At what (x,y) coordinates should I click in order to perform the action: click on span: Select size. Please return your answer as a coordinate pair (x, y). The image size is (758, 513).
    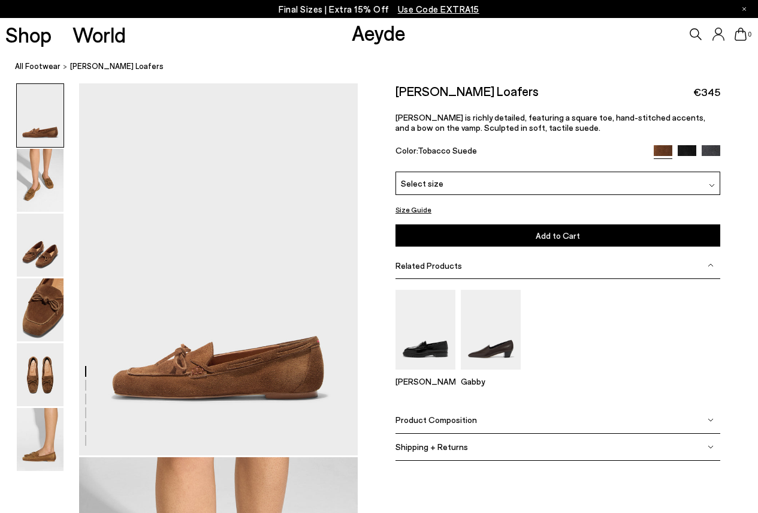
    Looking at the image, I should click on (422, 183).